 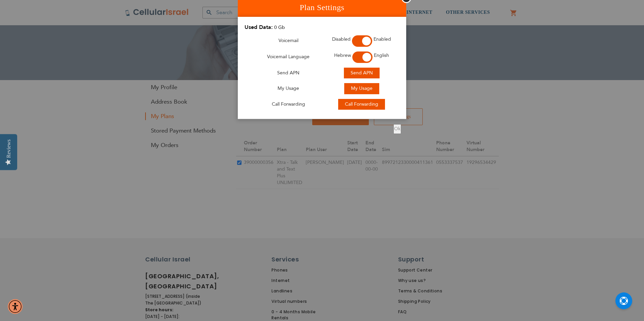 What do you see at coordinates (361, 105) in the screenshot?
I see `button: Call Forwarding` at bounding box center [361, 105].